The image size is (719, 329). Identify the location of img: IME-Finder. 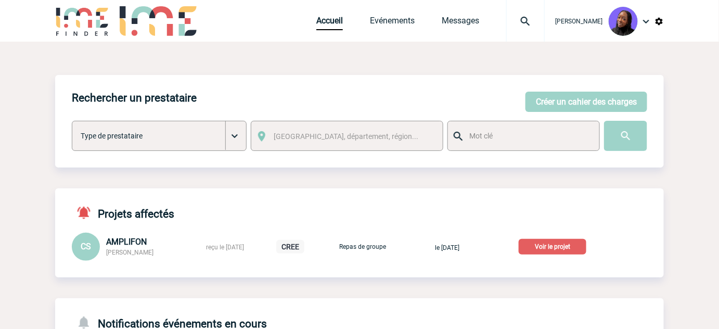
(82, 21).